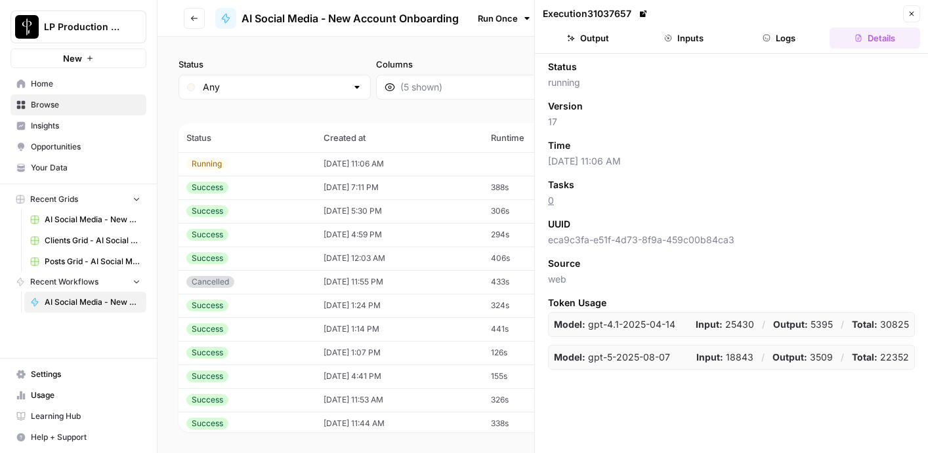  What do you see at coordinates (78, 168) in the screenshot?
I see `a: Your Data` at bounding box center [78, 168].